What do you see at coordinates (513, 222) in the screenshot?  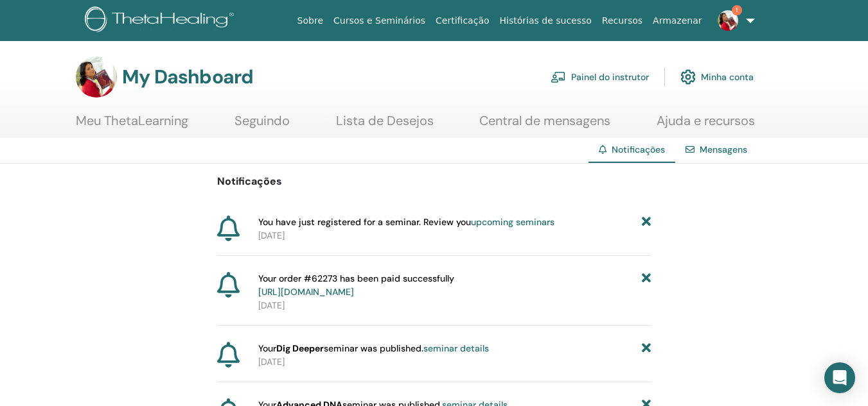 I see `a: upcoming seminars` at bounding box center [513, 222].